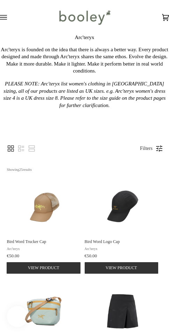 This screenshot has width=169, height=334. What do you see at coordinates (85, 17) in the screenshot?
I see `img: Booley` at bounding box center [85, 17].